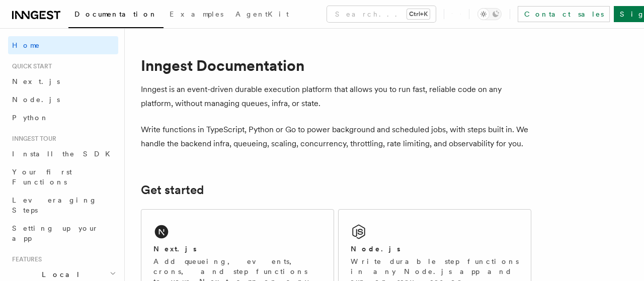  What do you see at coordinates (376, 249) in the screenshot?
I see `h2: Node.js` at bounding box center [376, 249].